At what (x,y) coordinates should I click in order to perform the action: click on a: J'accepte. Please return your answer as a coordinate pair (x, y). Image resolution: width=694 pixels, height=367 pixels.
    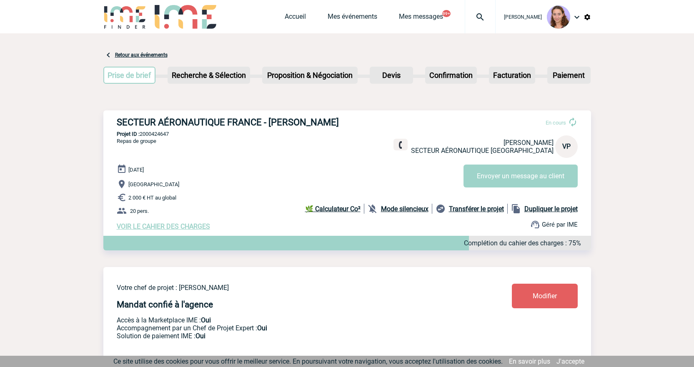
    Looking at the image, I should click on (570, 362).